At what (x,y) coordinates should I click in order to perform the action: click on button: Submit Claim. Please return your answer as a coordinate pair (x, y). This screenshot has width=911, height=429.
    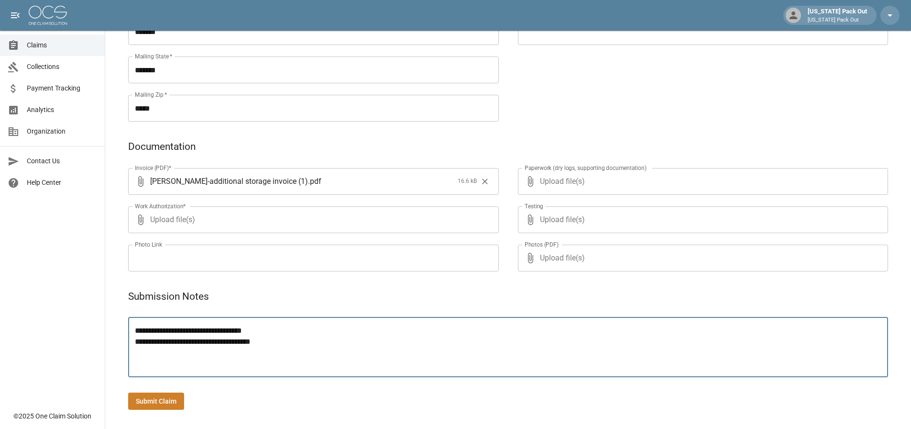
    Looking at the image, I should click on (156, 401).